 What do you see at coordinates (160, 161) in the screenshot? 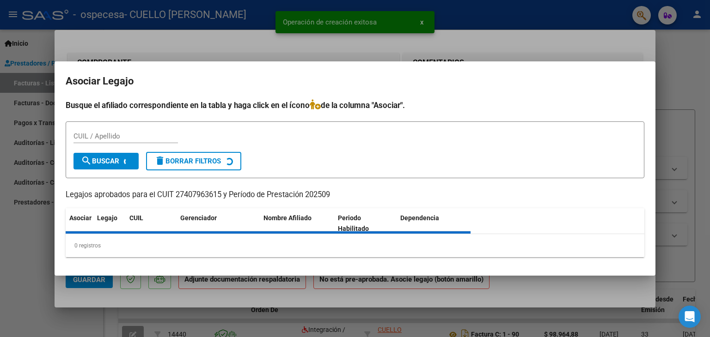
I see `mat-icon: delete` at bounding box center [160, 161].